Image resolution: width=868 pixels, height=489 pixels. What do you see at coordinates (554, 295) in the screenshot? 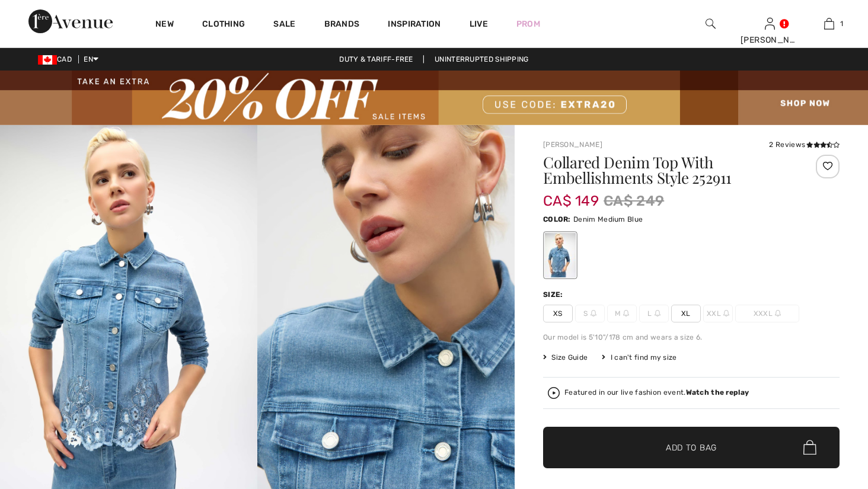
I see `div: Size:` at bounding box center [554, 295].